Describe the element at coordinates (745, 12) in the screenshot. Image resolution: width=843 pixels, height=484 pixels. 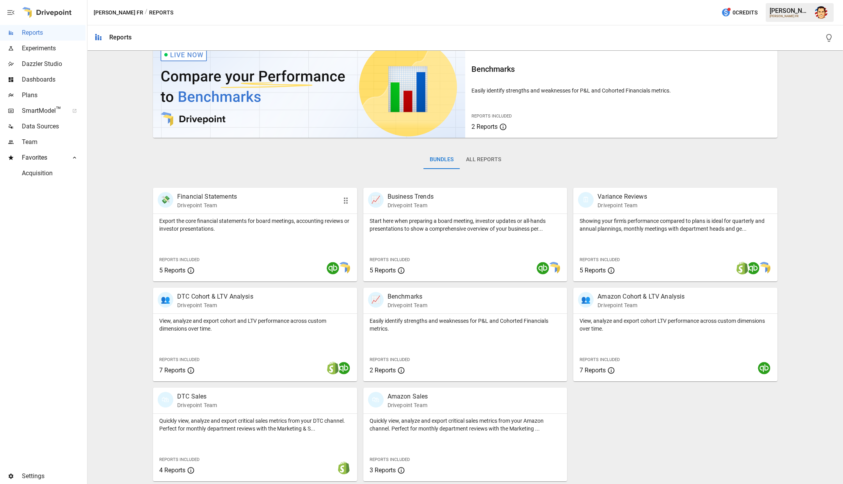
I see `span: 0 Credits` at that location.